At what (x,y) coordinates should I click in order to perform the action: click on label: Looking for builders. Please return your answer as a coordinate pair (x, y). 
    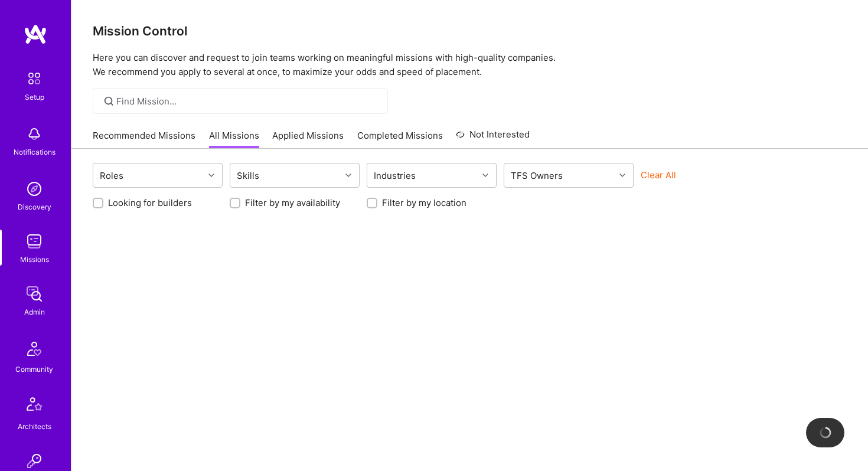
    Looking at the image, I should click on (150, 203).